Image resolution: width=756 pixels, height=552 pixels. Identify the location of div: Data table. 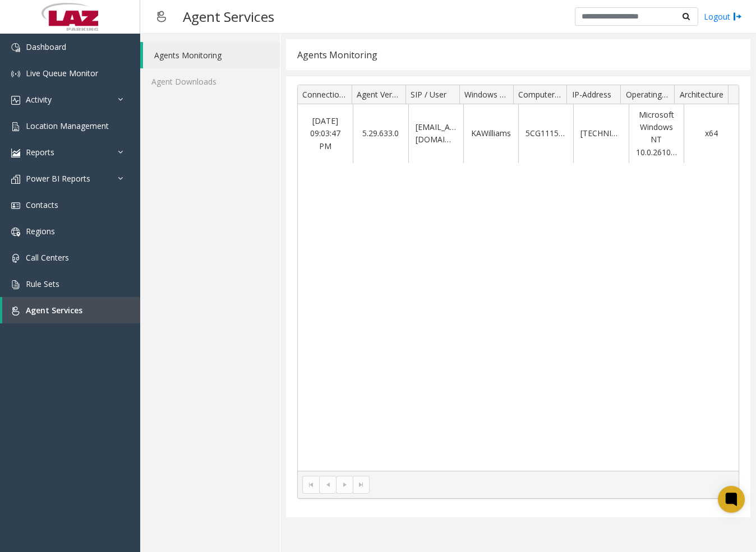
(518, 278).